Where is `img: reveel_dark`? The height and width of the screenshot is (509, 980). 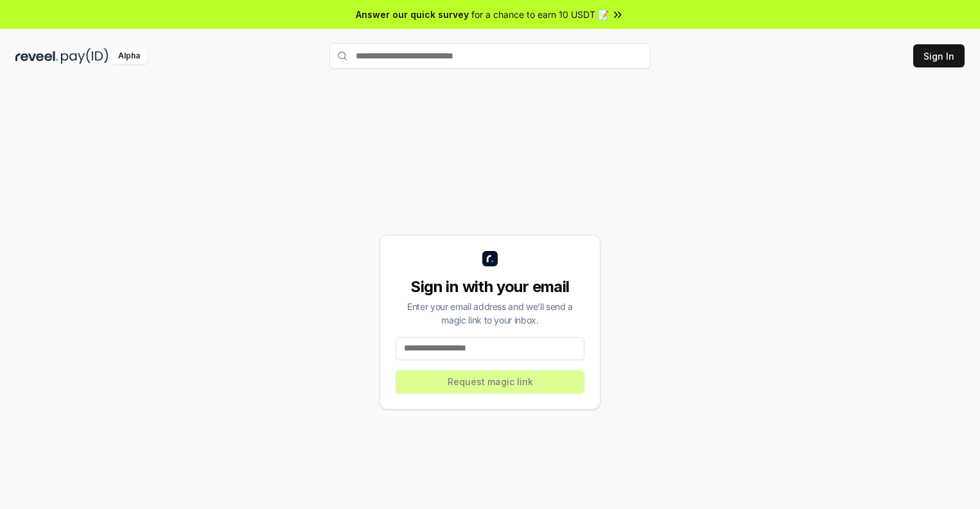
img: reveel_dark is located at coordinates (37, 56).